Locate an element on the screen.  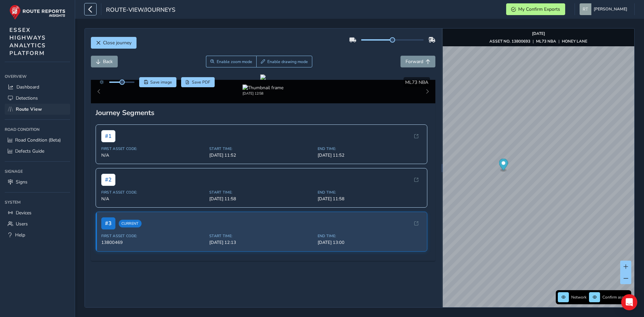
button: Save is located at coordinates (158, 82).